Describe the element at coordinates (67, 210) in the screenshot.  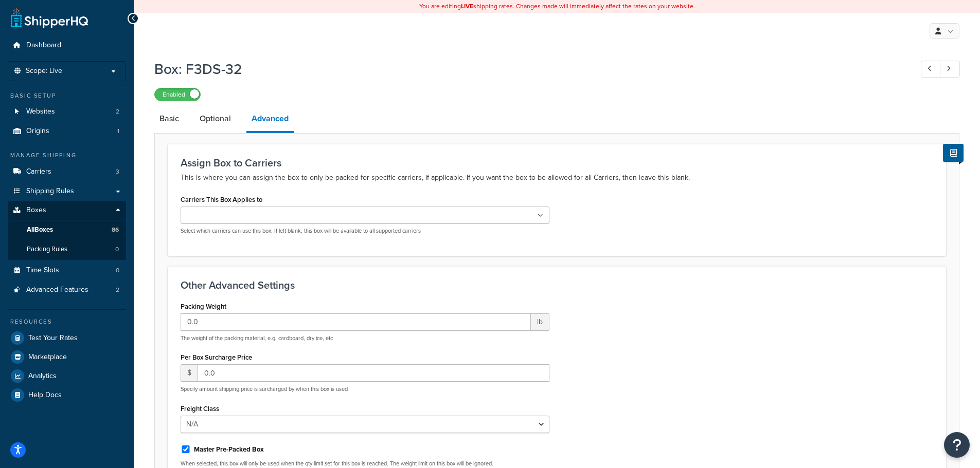
I see `a: Boxes` at that location.